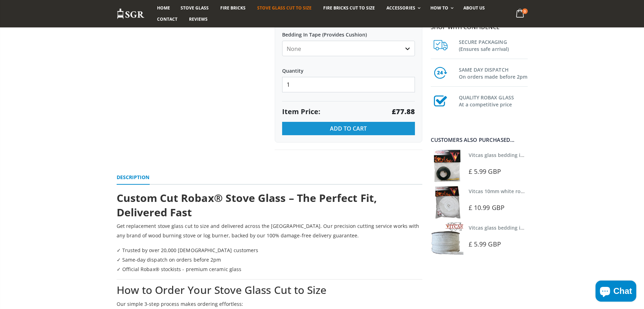  What do you see at coordinates (349, 129) in the screenshot?
I see `span: Add to Cart` at bounding box center [349, 129].